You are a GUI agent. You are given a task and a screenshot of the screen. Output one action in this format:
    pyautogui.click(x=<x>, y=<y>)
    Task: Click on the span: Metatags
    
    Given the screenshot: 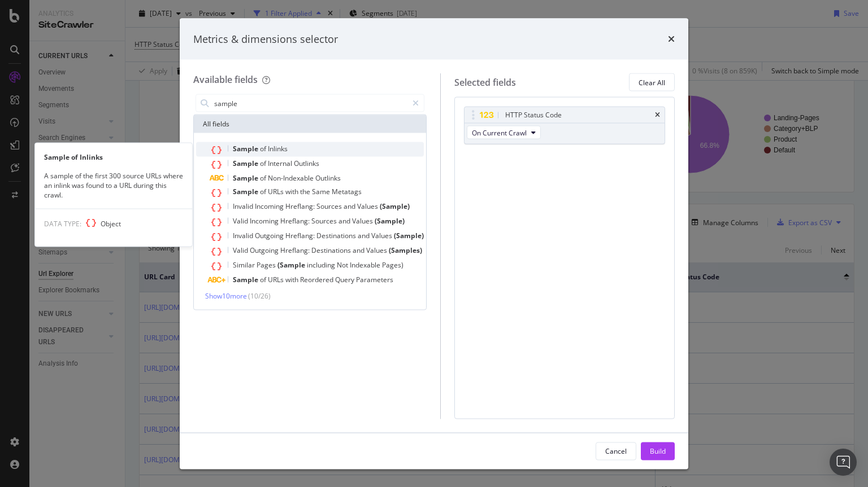 What is the action you would take?
    pyautogui.click(x=347, y=192)
    